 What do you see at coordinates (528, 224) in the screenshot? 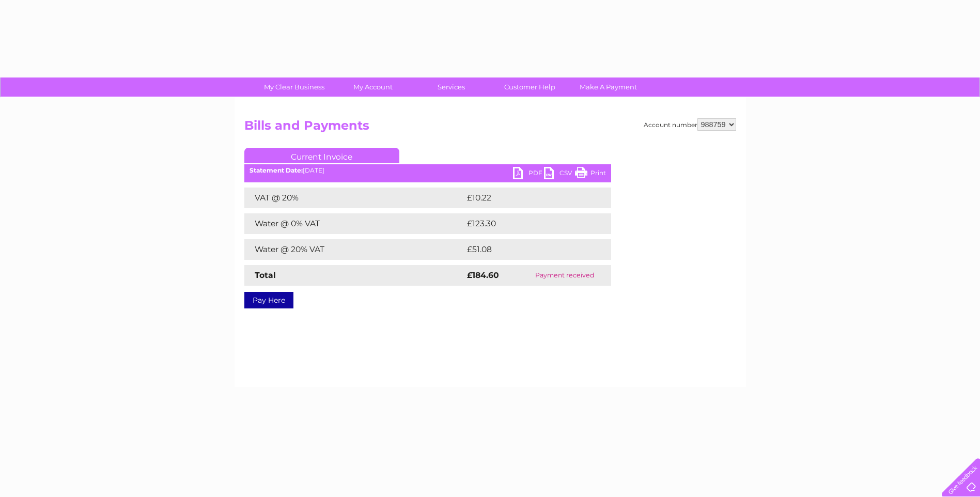
I see `td: £123.30` at bounding box center [528, 224].